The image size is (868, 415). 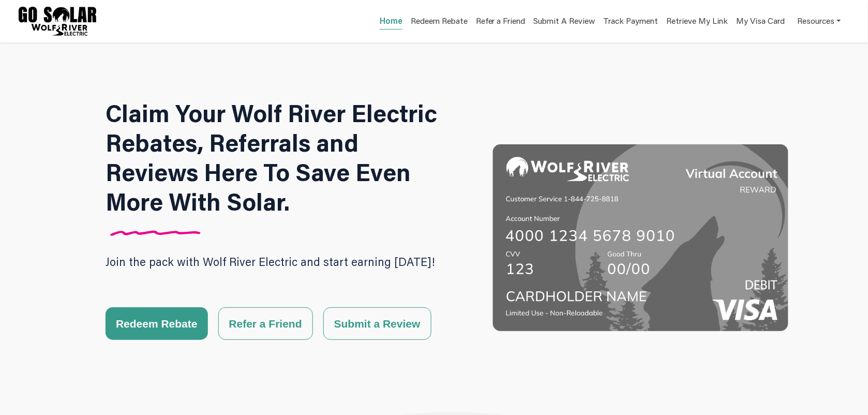 What do you see at coordinates (392, 22) in the screenshot?
I see `a: Home` at bounding box center [392, 22].